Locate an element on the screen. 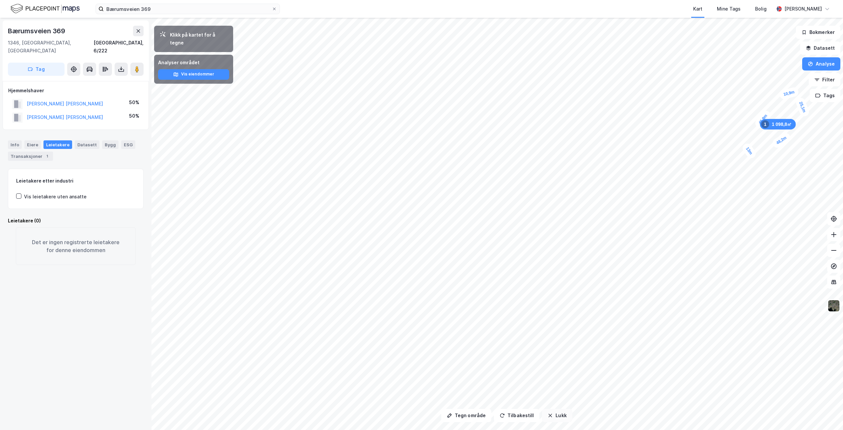  button: Tag is located at coordinates (36, 69).